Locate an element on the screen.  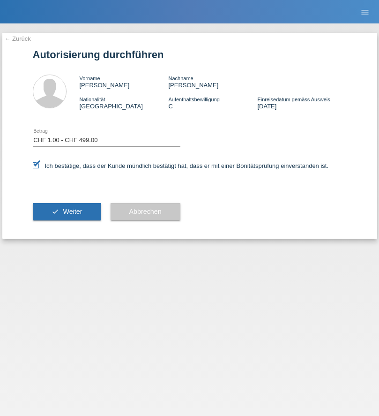
span: Einreisedatum gemäss Ausweis is located at coordinates (293, 99).